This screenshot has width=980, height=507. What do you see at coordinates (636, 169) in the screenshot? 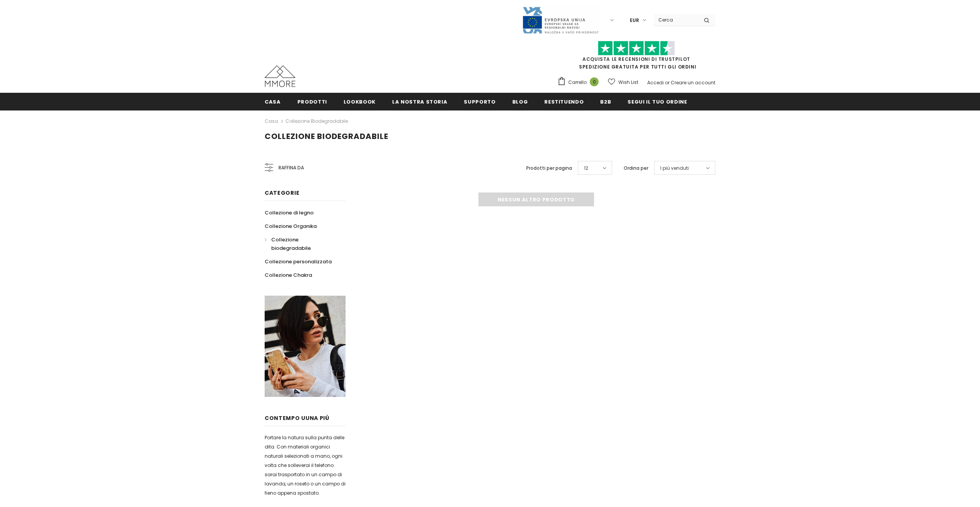
I see `label: Ordina per` at bounding box center [636, 169].